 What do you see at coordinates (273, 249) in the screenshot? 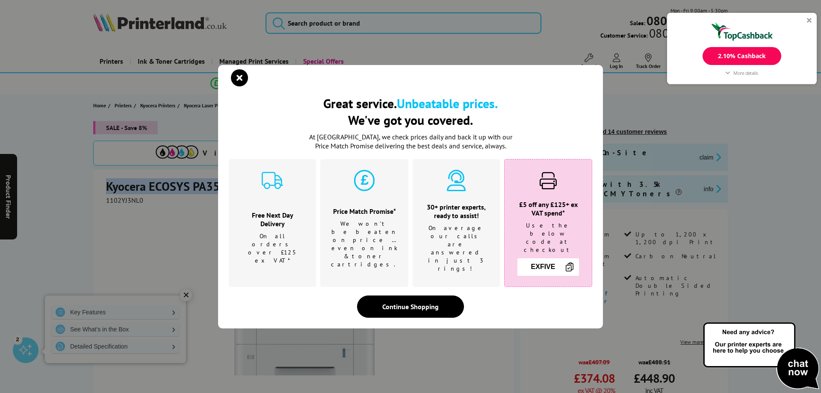
I see `p: On all orders over £125 ex VAT*` at bounding box center [273, 249].